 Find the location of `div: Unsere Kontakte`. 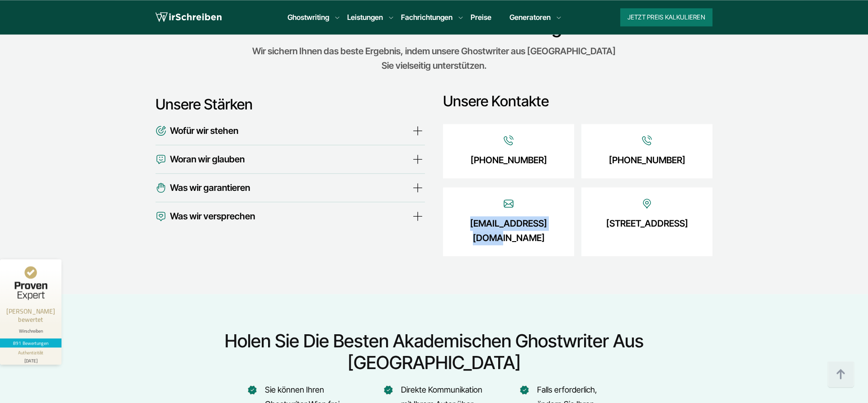

div: Unsere Kontakte is located at coordinates (578, 101).